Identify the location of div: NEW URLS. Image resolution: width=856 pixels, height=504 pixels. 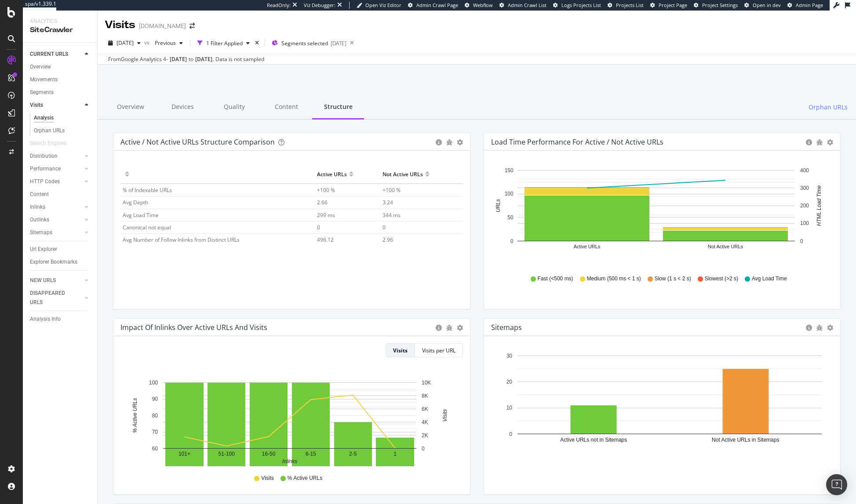
(43, 280).